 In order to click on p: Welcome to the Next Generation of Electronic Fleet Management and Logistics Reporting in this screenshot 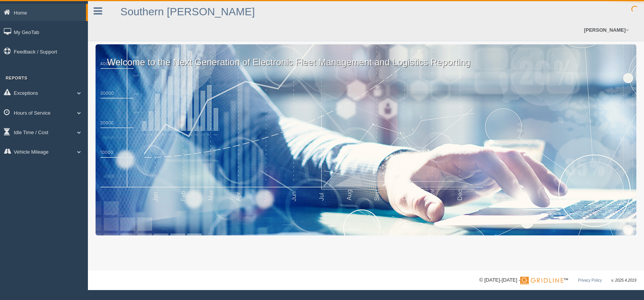, I will do `click(366, 57)`.